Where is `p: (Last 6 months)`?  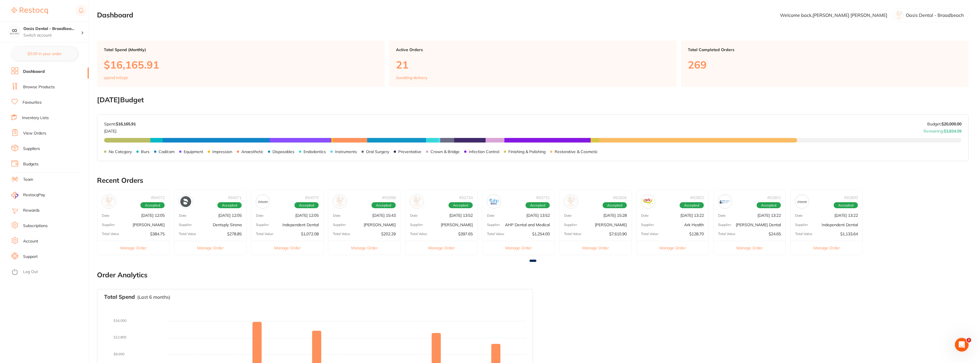
p: (Last 6 months) is located at coordinates (154, 297).